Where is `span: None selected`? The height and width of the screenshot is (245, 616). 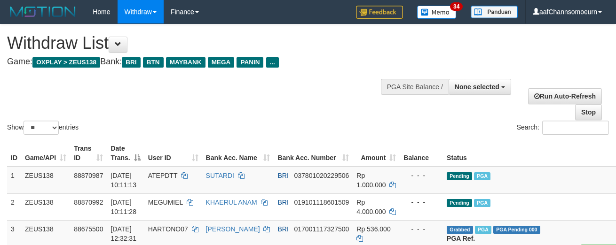
span: None selected is located at coordinates (476, 87).